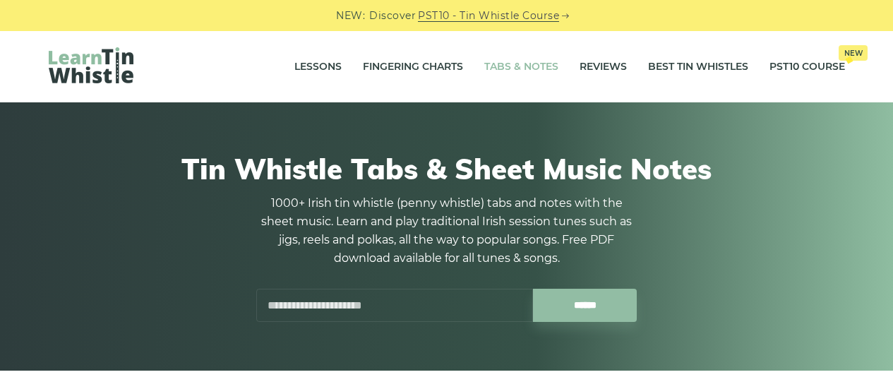 This screenshot has width=893, height=389. I want to click on a: Lessons, so click(318, 67).